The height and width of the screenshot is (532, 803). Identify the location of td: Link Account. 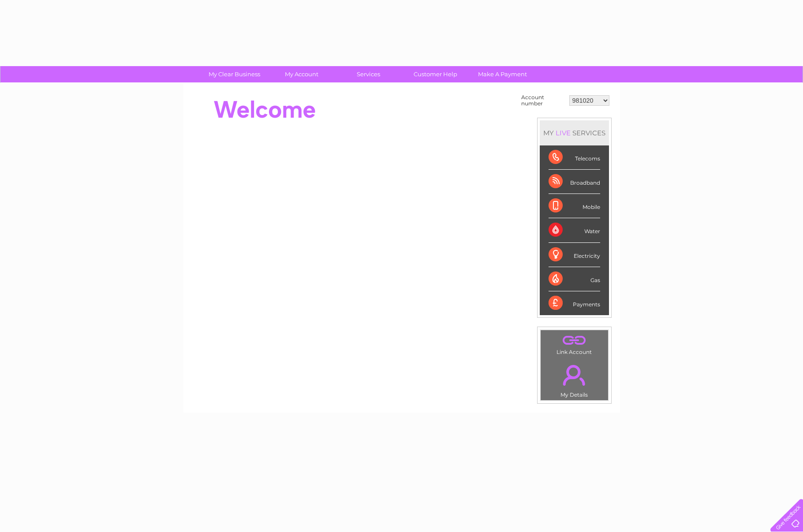
(574, 343).